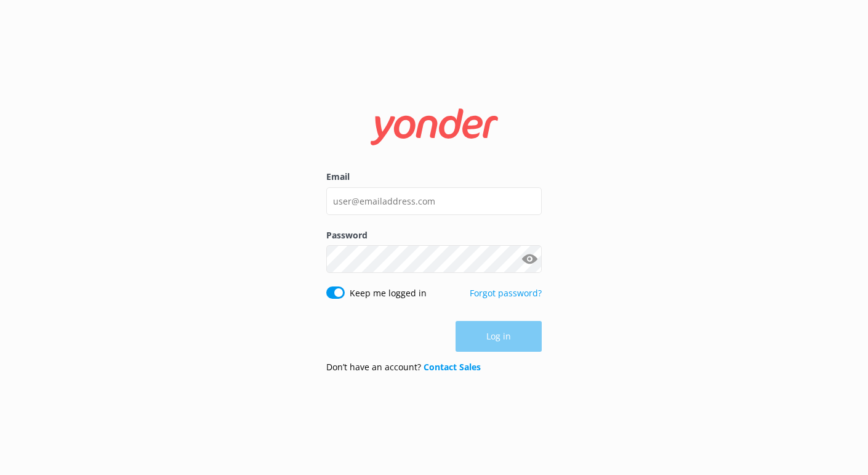  Describe the element at coordinates (452, 366) in the screenshot. I see `a: Contact Sales` at that location.